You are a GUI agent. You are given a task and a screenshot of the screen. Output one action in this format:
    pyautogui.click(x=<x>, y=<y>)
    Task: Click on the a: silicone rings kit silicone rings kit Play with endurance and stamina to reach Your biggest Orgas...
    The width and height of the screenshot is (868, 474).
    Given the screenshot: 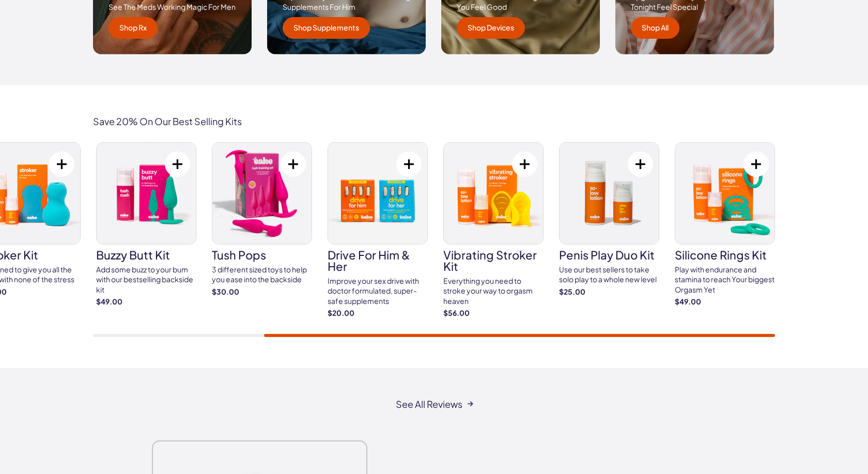 What is the action you would take?
    pyautogui.click(x=725, y=224)
    